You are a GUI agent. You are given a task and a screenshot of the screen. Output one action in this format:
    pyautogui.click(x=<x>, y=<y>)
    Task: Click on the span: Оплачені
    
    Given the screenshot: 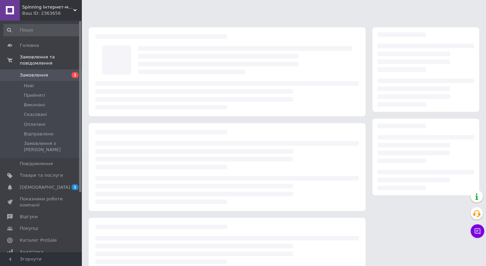 What is the action you would take?
    pyautogui.click(x=34, y=124)
    